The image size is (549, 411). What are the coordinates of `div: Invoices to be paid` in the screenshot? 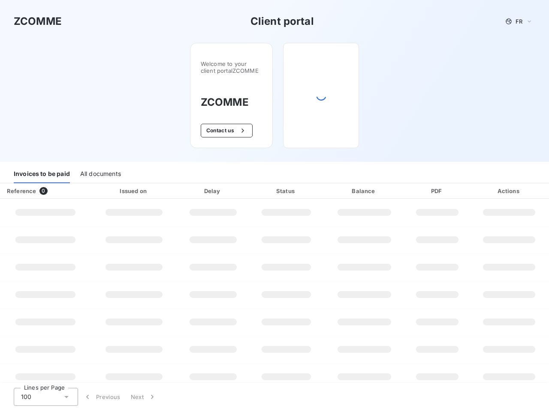 It's located at (42, 174).